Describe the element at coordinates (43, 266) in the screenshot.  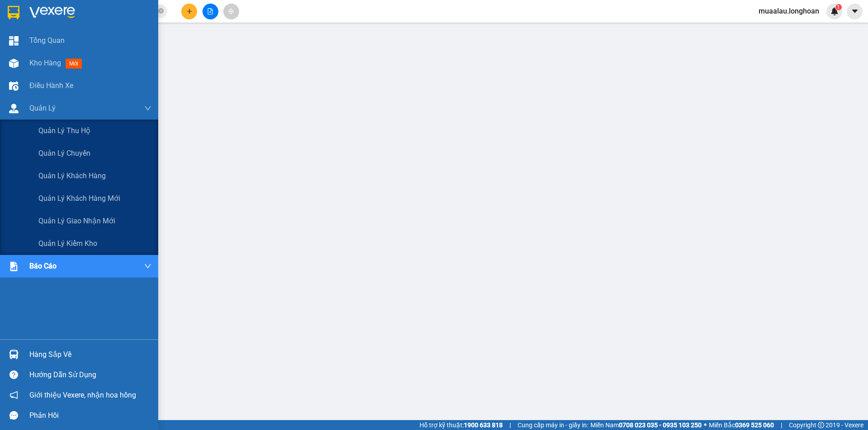
I see `span: Báo cáo` at that location.